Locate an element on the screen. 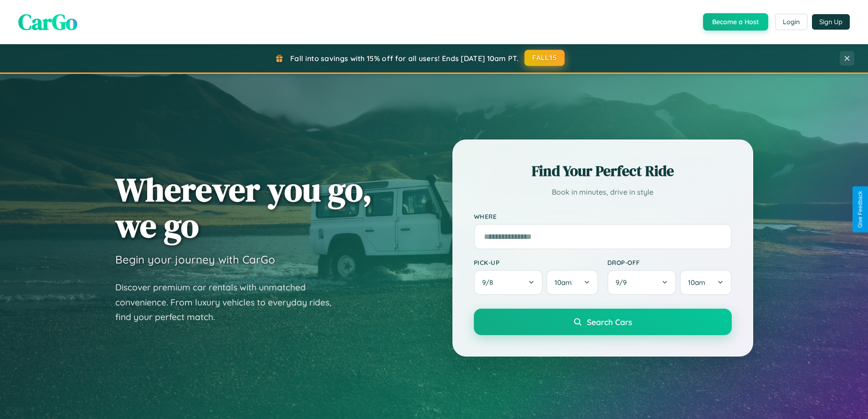  p: Book in minutes, drive in style is located at coordinates (603, 192).